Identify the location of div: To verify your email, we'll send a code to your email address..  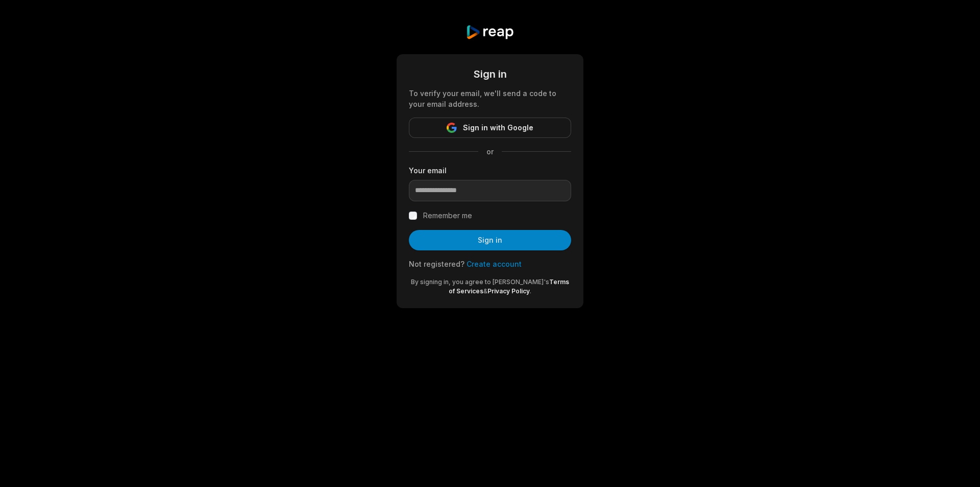
(490, 99).